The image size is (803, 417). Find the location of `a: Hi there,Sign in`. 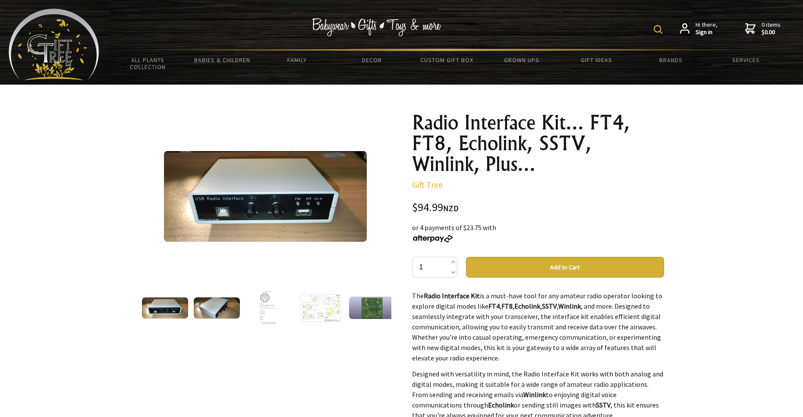

a: Hi there,Sign in is located at coordinates (699, 28).